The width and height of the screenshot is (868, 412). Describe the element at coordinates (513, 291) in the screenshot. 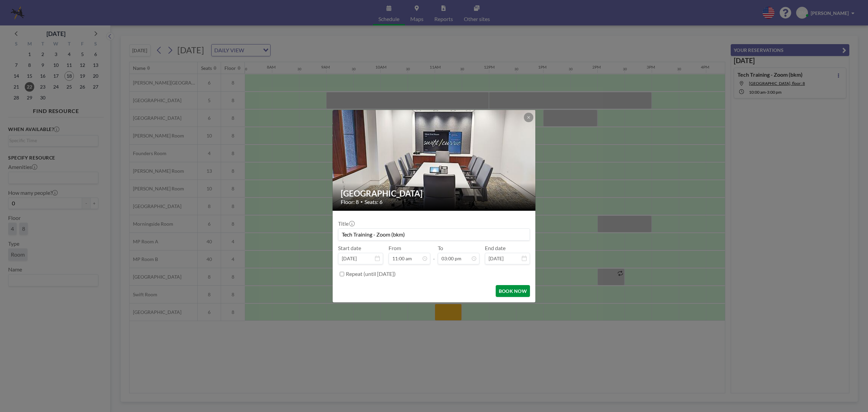

I see `button: BOOK NOW` at that location.